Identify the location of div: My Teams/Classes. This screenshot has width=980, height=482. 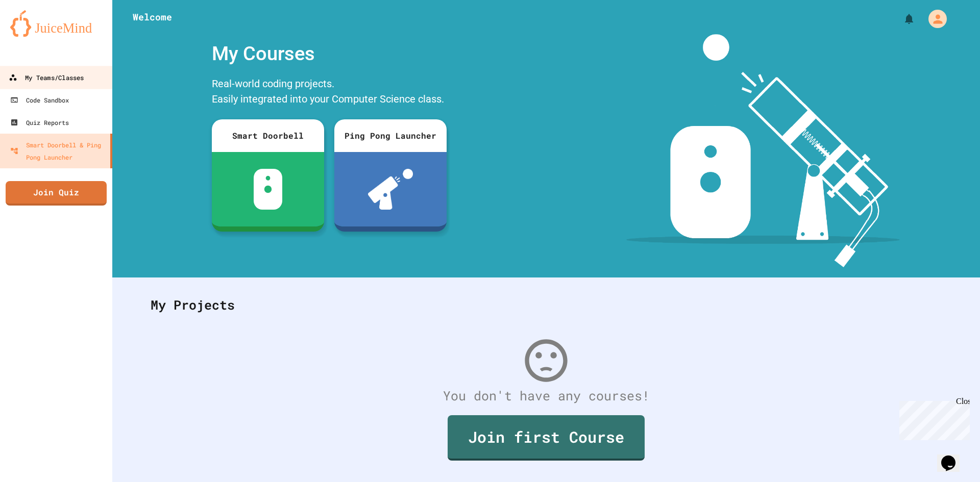
(46, 77).